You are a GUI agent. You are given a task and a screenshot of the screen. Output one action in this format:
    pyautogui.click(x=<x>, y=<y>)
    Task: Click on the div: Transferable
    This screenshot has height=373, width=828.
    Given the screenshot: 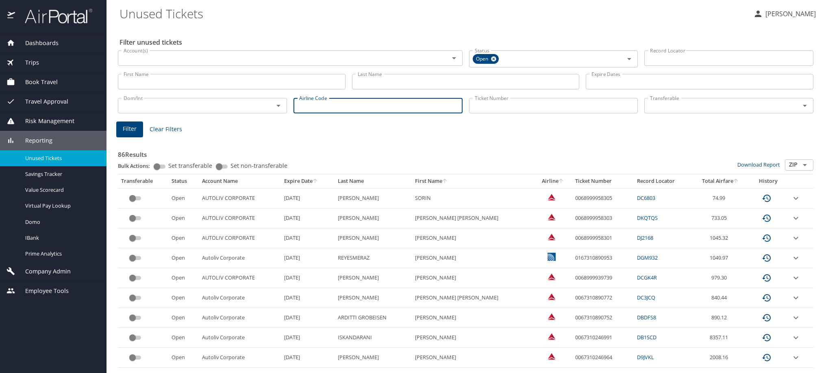 What is the action you would take?
    pyautogui.click(x=143, y=181)
    